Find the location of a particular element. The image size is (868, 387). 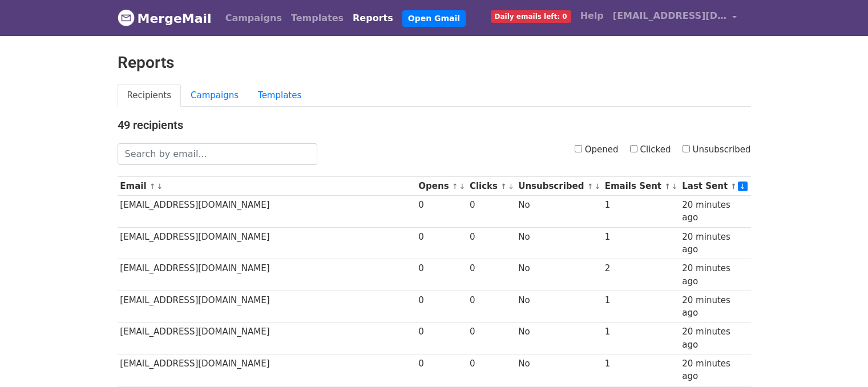

input: Clicked is located at coordinates (633, 148).